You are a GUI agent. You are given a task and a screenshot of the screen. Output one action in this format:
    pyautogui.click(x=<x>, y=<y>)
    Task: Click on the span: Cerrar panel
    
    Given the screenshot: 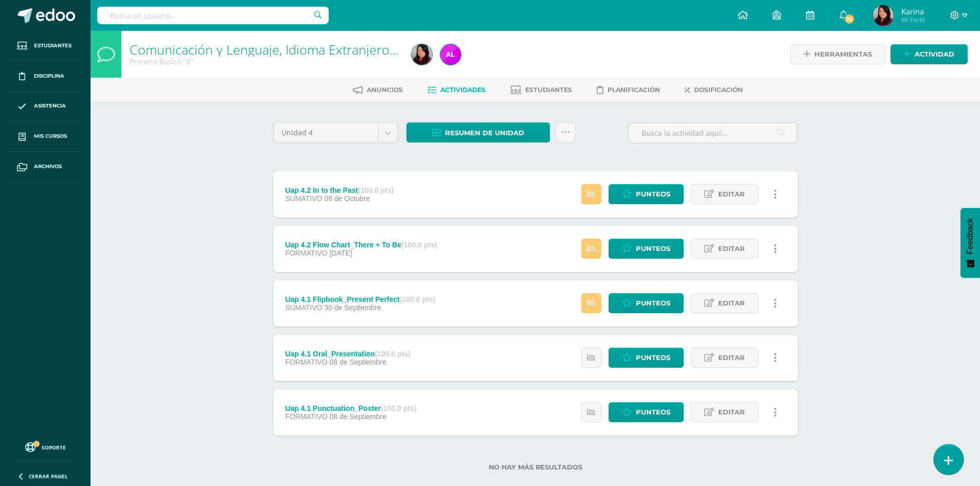 What is the action you would take?
    pyautogui.click(x=48, y=476)
    